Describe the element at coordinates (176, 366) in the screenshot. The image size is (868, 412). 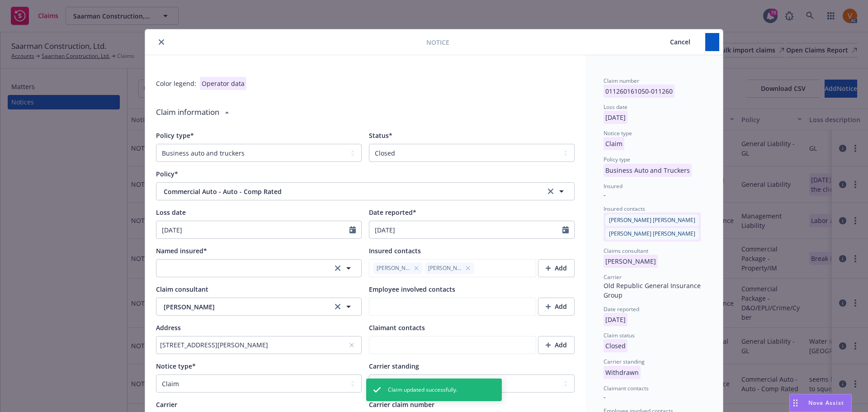
I see `span: Notice type*` at that location.